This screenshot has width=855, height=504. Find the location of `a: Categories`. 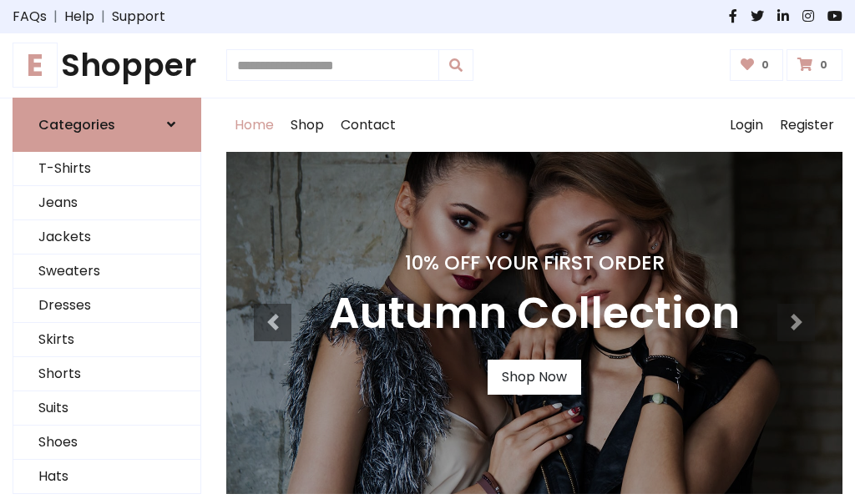

a: Categories is located at coordinates (107, 125).